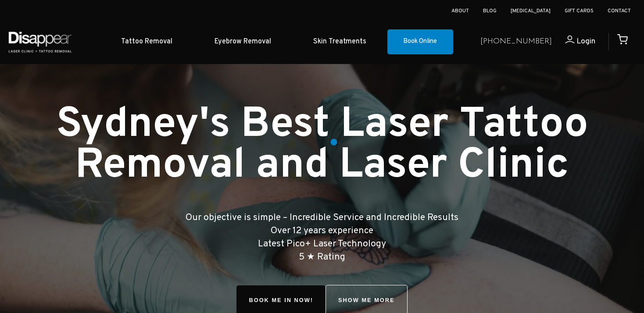 This screenshot has height=313, width=644. Describe the element at coordinates (40, 42) in the screenshot. I see `img: Disappear - Laser Clinic and Tattoo Removal Services in Sydney, Australia` at that location.